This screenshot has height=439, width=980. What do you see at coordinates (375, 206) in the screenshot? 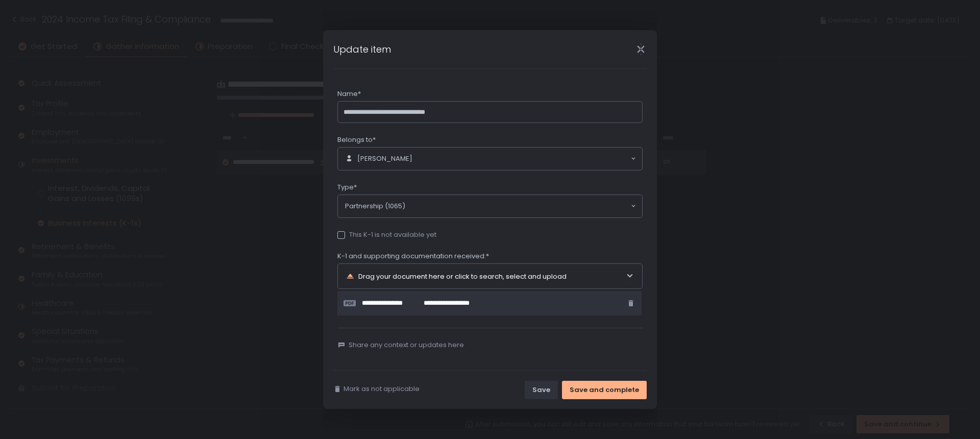
I see `span: Partnership (1065)` at bounding box center [375, 206].